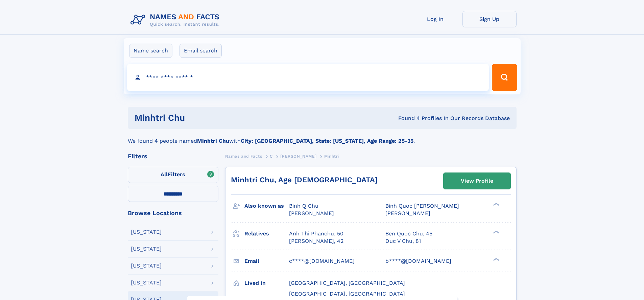 Image resolution: width=644 pixels, height=300 pixels. What do you see at coordinates (213, 141) in the screenshot?
I see `b: Minhtri Chu` at bounding box center [213, 141].